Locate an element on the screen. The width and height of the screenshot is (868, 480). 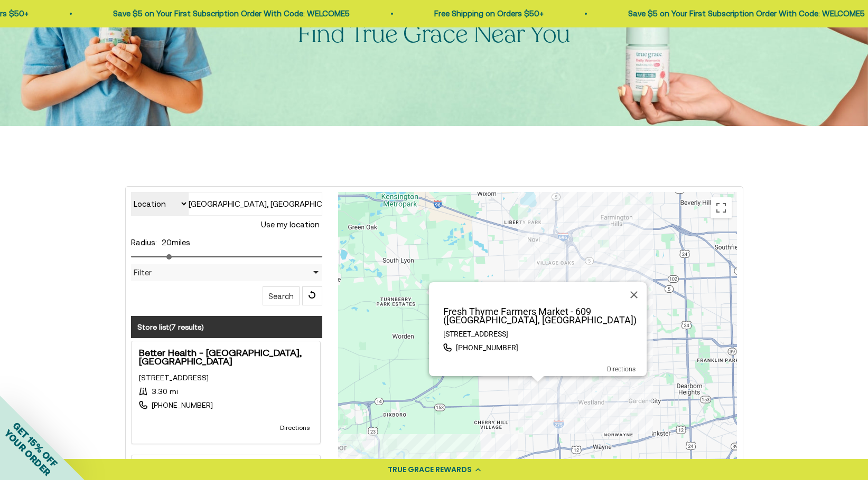
h3: Store list is located at coordinates (226, 327).